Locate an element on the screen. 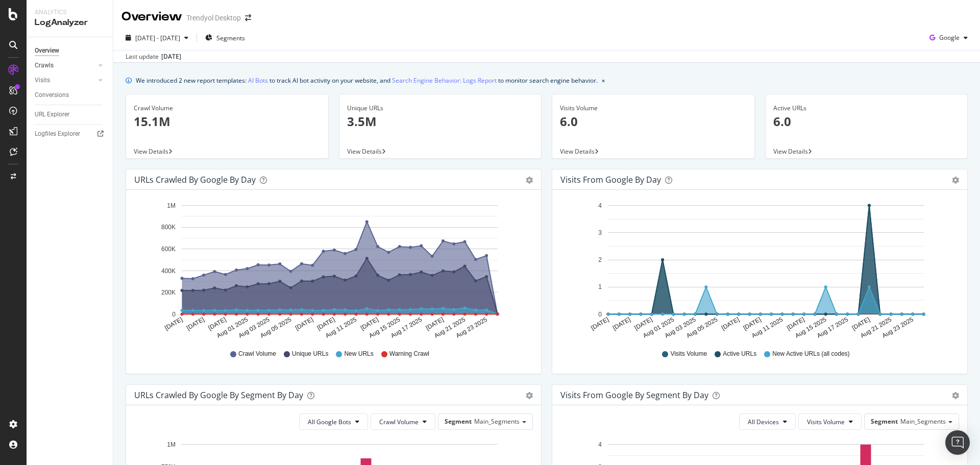  div: LogAnalyzer is located at coordinates (69, 22).